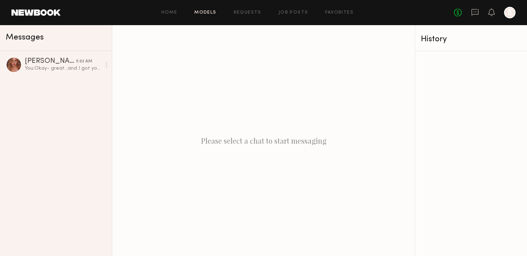 This screenshot has width=527, height=256. I want to click on a: Home, so click(169, 13).